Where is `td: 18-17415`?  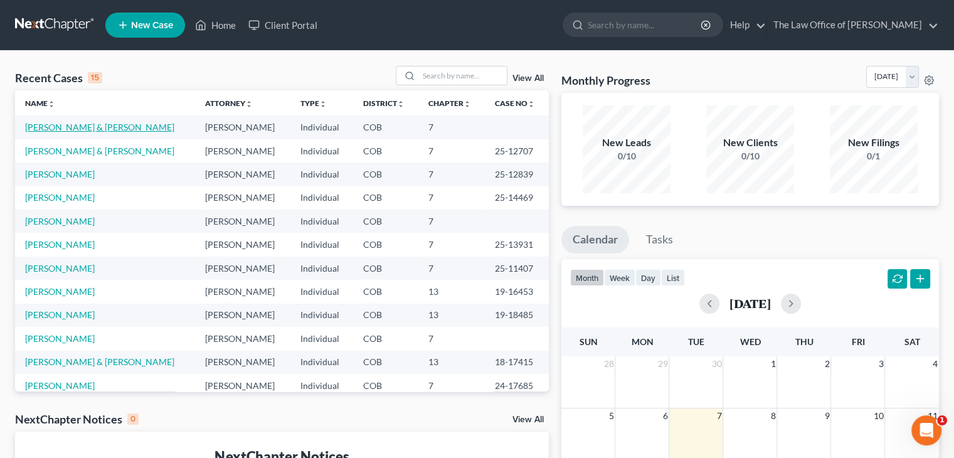
td: 18-17415 is located at coordinates (517, 362).